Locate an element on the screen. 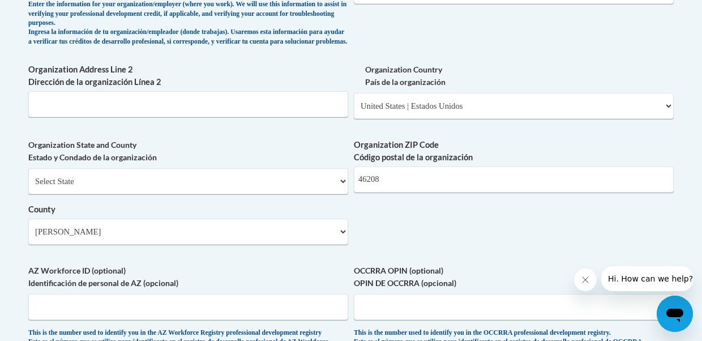 The height and width of the screenshot is (341, 702). label: Organization Country País de la organización is located at coordinates (513, 76).